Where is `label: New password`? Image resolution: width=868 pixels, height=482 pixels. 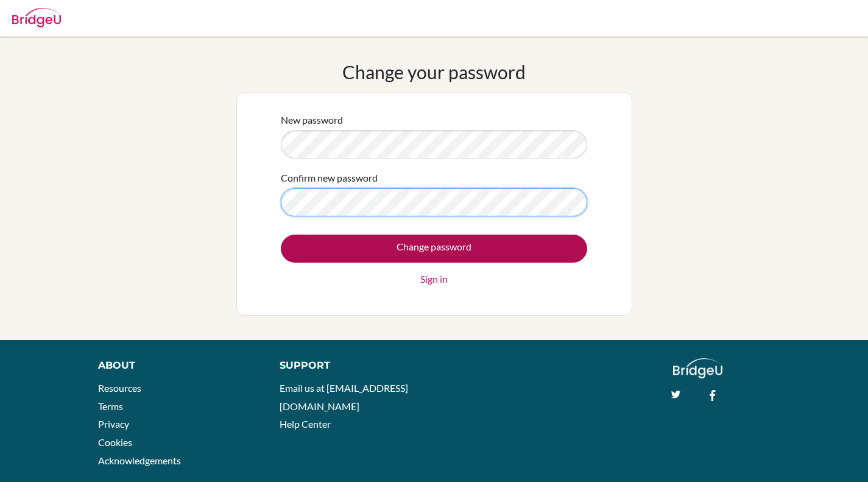
label: New password is located at coordinates (312, 120).